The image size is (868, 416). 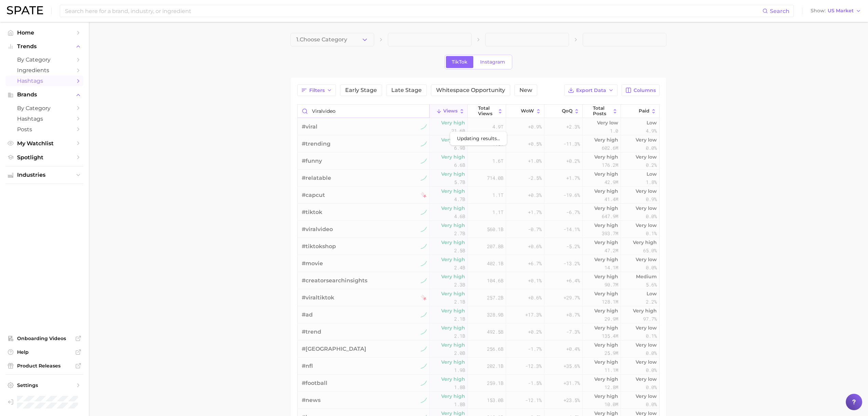 I want to click on span: 4.6b, so click(x=460, y=217).